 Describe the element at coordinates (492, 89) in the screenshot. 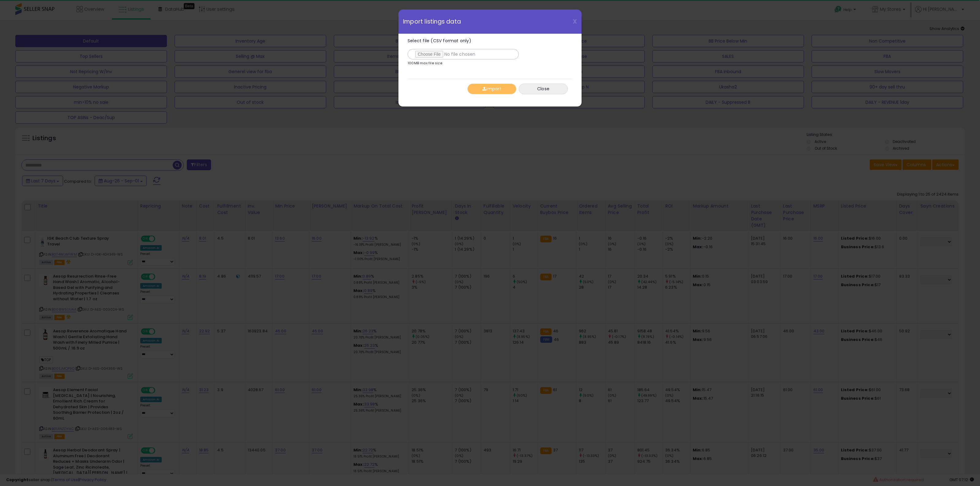

I see `button: Import` at that location.